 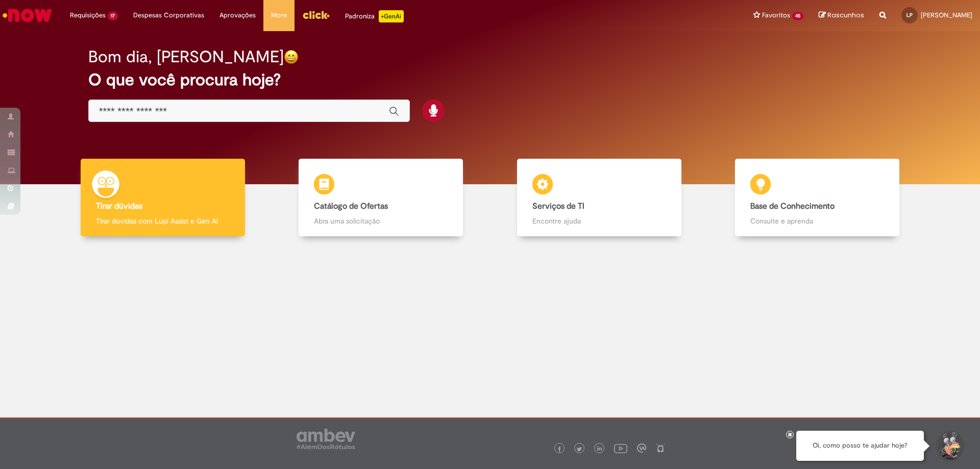 What do you see at coordinates (163, 197) in the screenshot?
I see `a: Tirar dúvidas Tirar dúvidas com Lupi Assist e Gen Ai` at bounding box center [163, 197].